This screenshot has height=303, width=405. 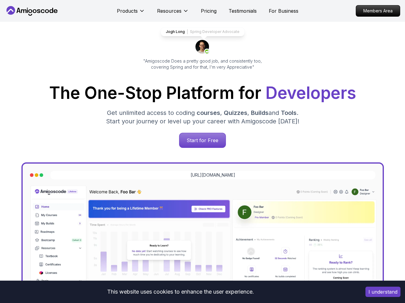 I want to click on p: Products, so click(x=127, y=11).